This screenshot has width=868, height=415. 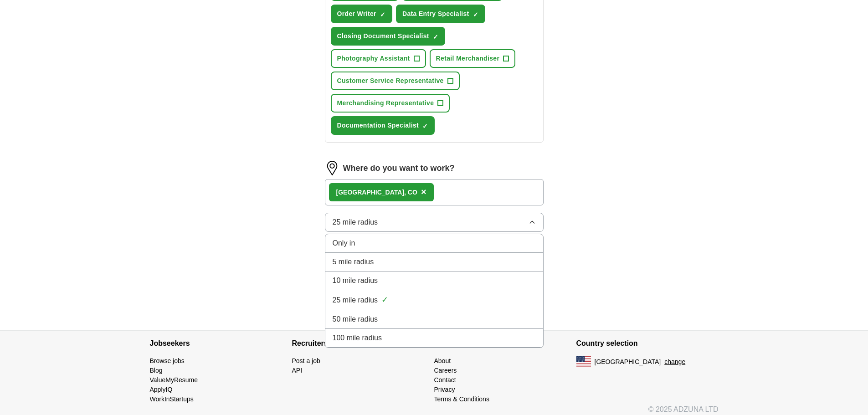 What do you see at coordinates (378, 58) in the screenshot?
I see `button: Photography Assistant` at bounding box center [378, 58].